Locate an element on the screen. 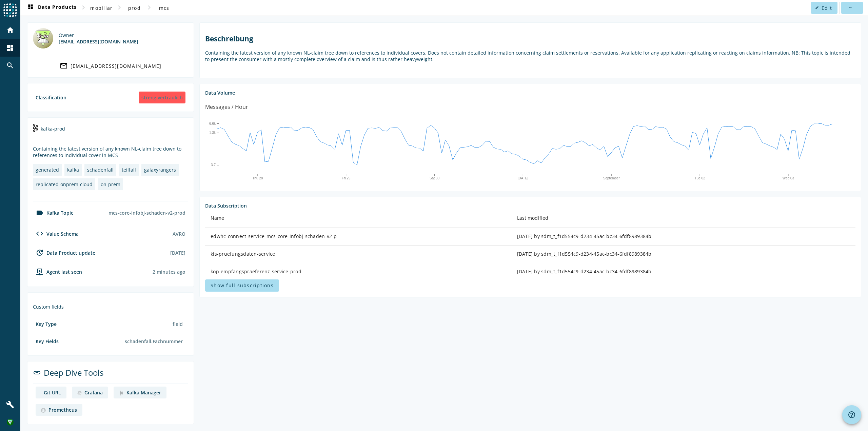  span: mcs is located at coordinates (164, 8).